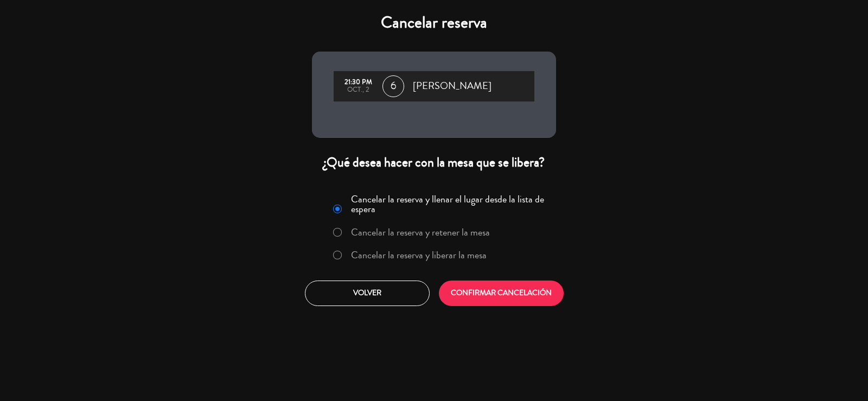  Describe the element at coordinates (367, 293) in the screenshot. I see `button: Volver` at that location.